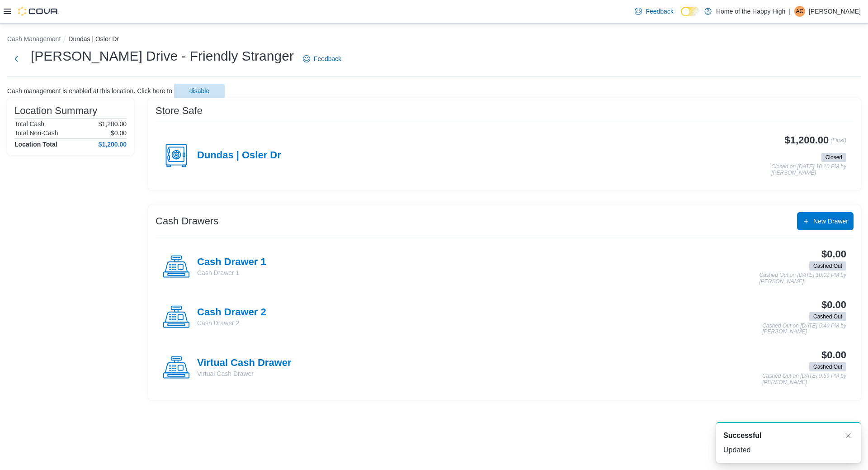  Describe the element at coordinates (199, 91) in the screenshot. I see `button: disable` at that location.